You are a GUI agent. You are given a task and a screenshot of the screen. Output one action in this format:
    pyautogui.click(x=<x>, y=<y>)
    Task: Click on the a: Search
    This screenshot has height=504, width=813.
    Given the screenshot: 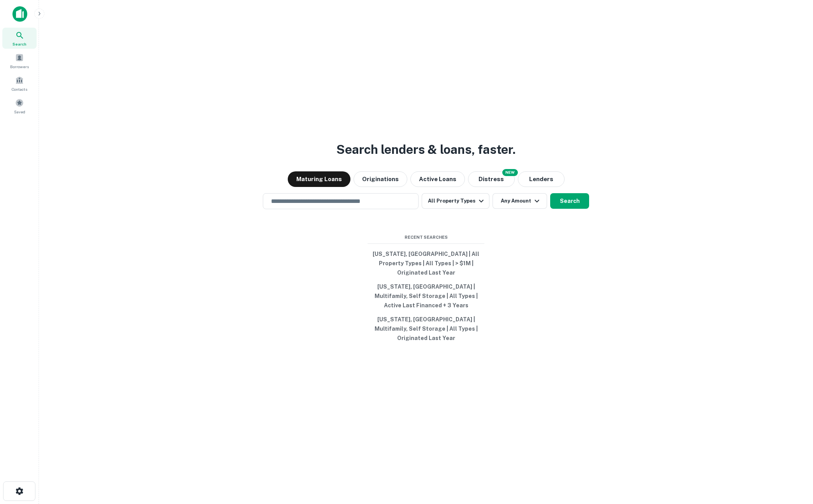 What is the action you would take?
    pyautogui.click(x=20, y=38)
    